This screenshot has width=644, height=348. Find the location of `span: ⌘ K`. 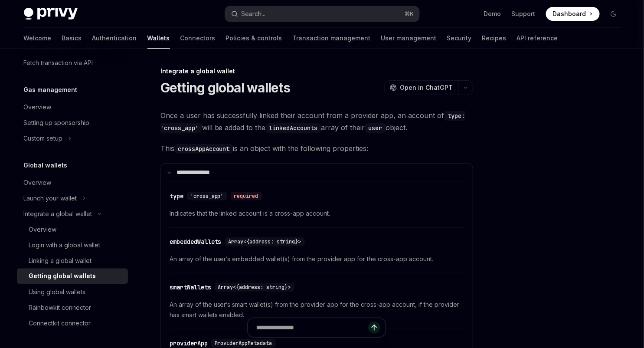

span: ⌘ K is located at coordinates (409, 14).